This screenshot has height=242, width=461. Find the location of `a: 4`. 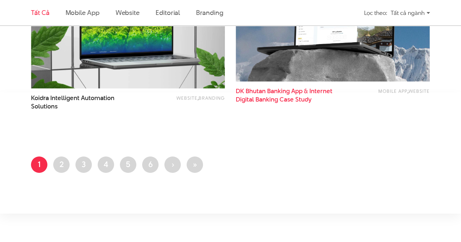

a: 4 is located at coordinates (106, 165).